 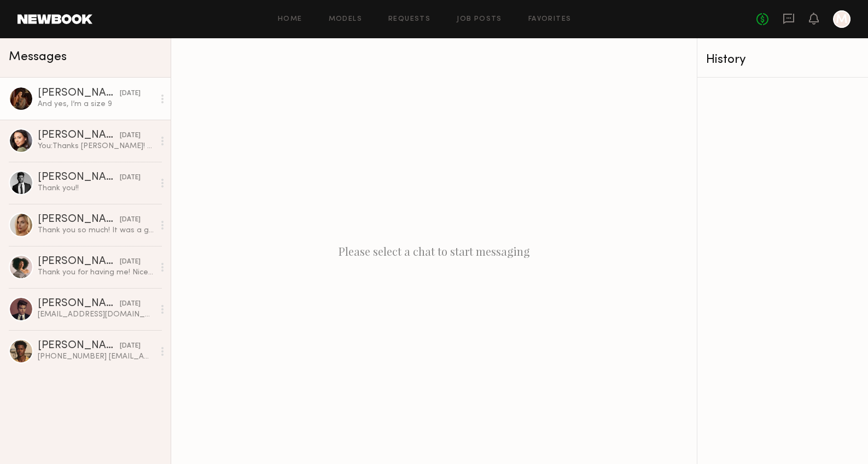 I want to click on a: M, so click(x=841, y=19).